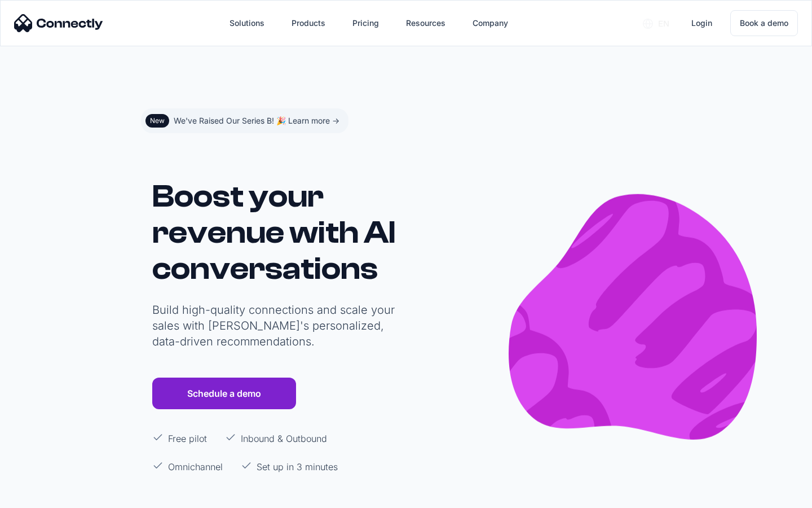 The height and width of the screenshot is (508, 812). Describe the element at coordinates (764, 23) in the screenshot. I see `a: Book a demo` at that location.